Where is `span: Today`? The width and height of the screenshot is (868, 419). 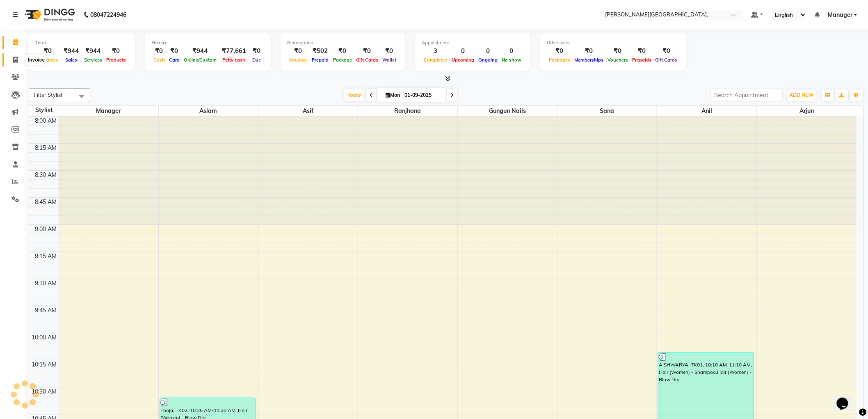
span: Today is located at coordinates (354, 95).